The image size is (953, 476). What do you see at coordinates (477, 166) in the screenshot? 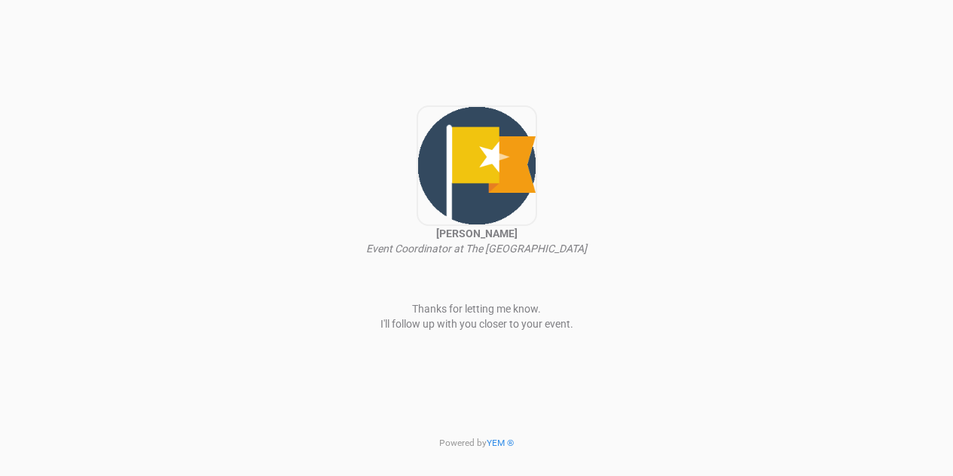
I see `img: profile.png` at bounding box center [477, 166].